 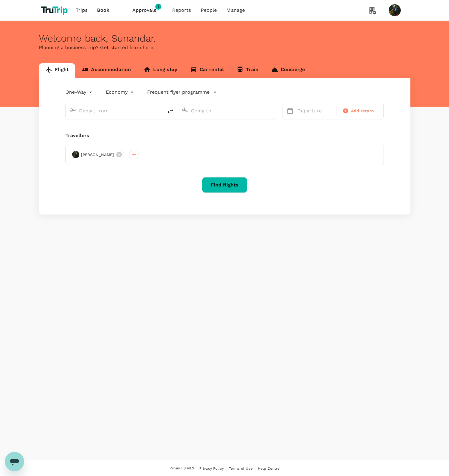 I want to click on p: Frequent flyer programme, so click(x=178, y=92).